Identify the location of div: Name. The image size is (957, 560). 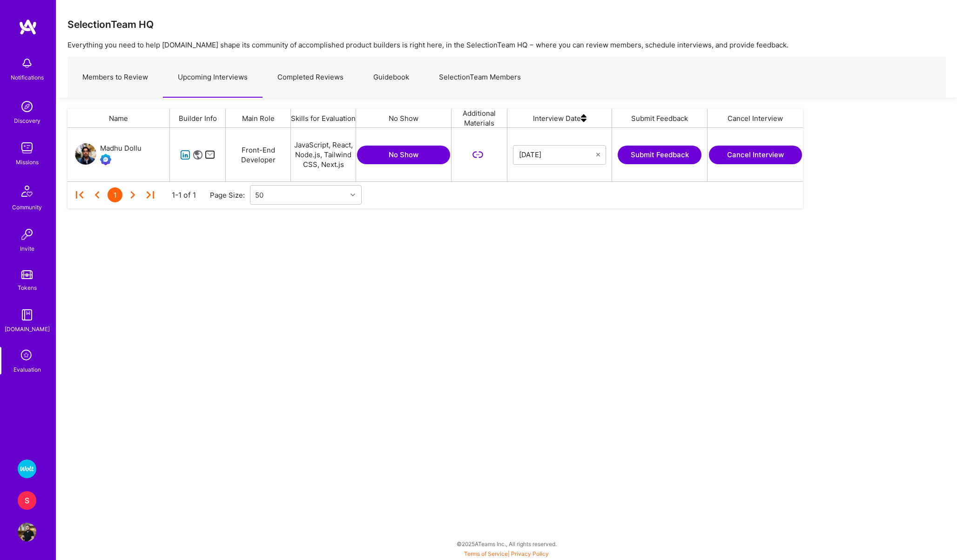
(119, 118).